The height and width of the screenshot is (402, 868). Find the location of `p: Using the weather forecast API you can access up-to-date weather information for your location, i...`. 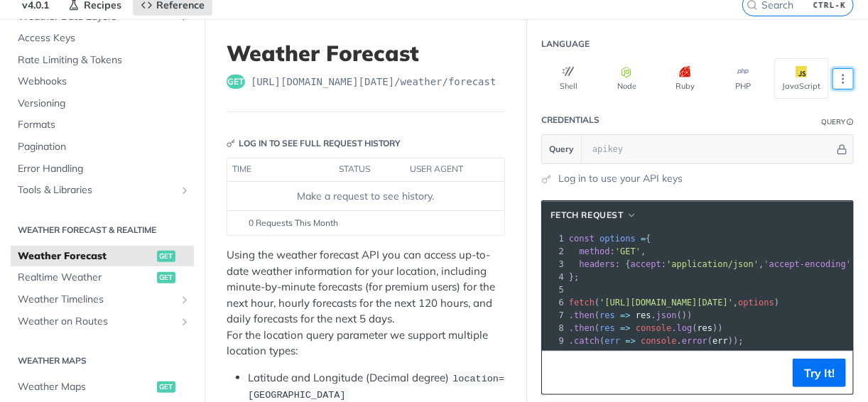

p: Using the weather forecast API you can access up-to-date weather information for your location, i... is located at coordinates (366, 303).